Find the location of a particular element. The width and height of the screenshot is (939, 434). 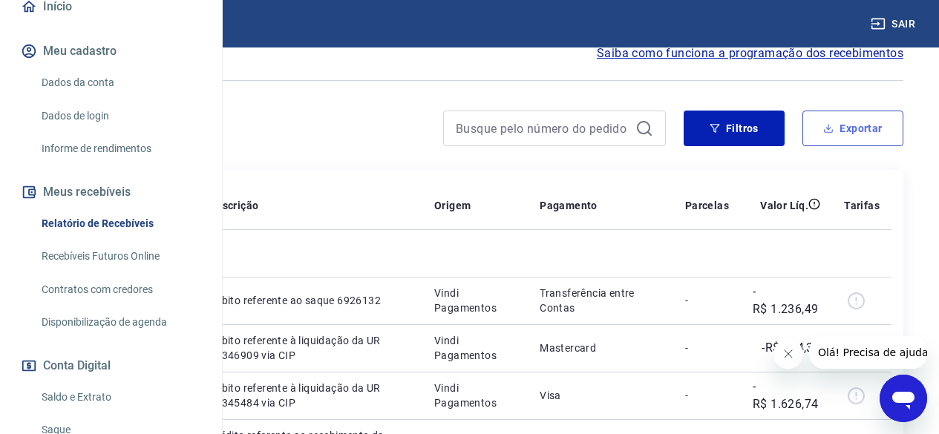

a: Dados de login is located at coordinates (120, 116).